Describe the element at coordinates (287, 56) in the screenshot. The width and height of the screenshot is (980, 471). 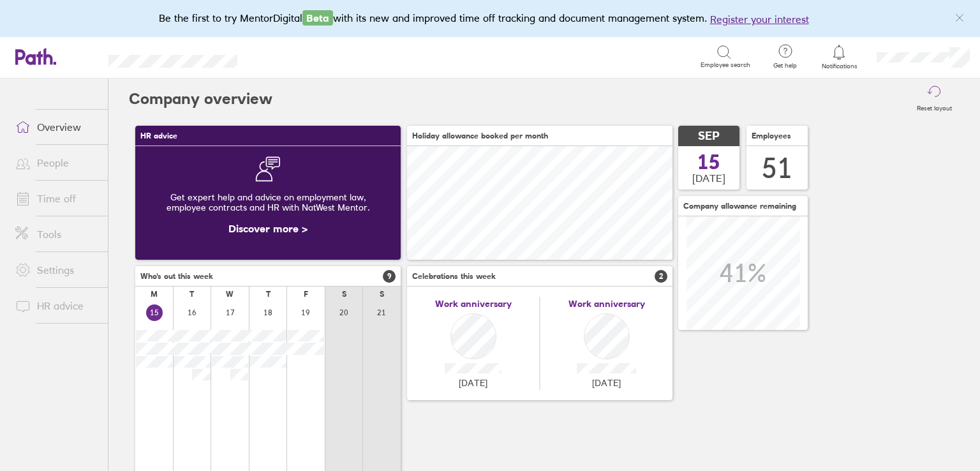
I see `div: Search` at that location.